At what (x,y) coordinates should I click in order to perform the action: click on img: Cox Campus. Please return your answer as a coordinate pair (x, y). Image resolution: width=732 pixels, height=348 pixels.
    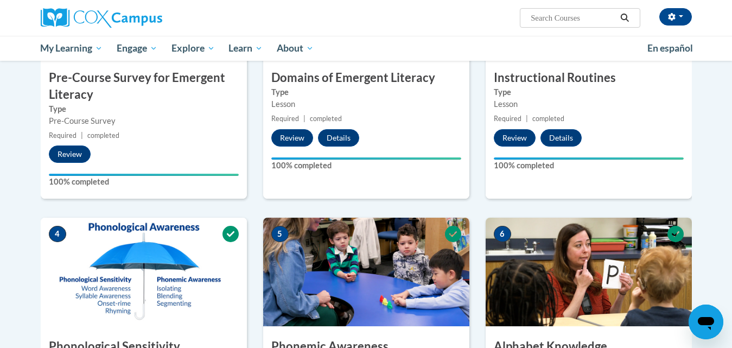
    Looking at the image, I should click on (101, 18).